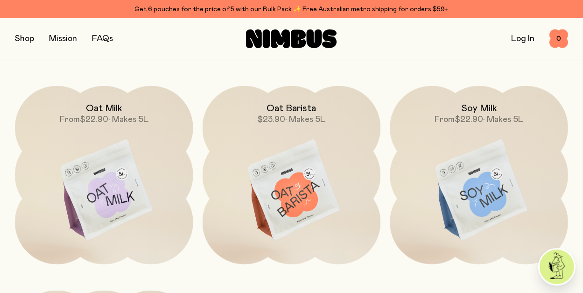 The image size is (583, 293). What do you see at coordinates (104, 175) in the screenshot?
I see `a: Oat MilkFrom$22.90• Makes 5L` at bounding box center [104, 175].